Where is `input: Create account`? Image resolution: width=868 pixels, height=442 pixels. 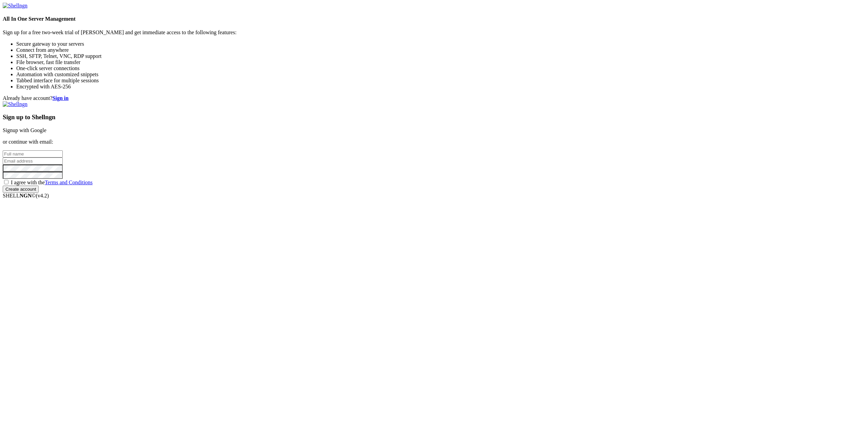 input: Create account is located at coordinates (21, 189).